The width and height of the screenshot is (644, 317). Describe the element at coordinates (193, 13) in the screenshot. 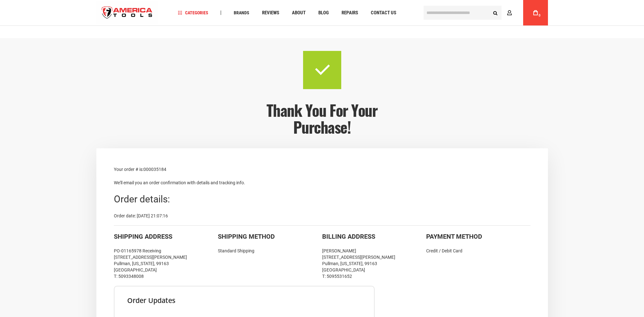

I see `span: Categories` at that location.